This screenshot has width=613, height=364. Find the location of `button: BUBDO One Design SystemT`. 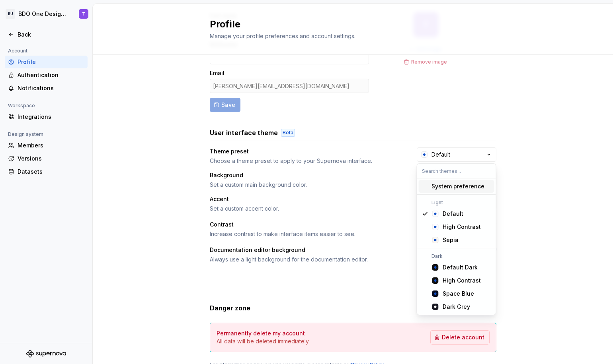

button: BUBDO One Design SystemT is located at coordinates (46, 14).